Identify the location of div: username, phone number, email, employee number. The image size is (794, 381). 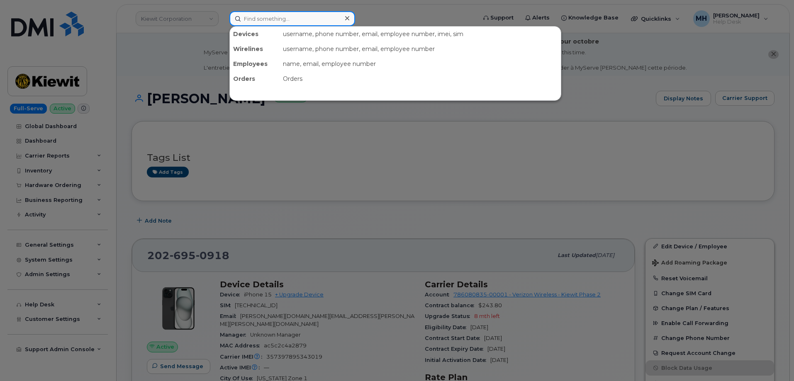
(420, 49).